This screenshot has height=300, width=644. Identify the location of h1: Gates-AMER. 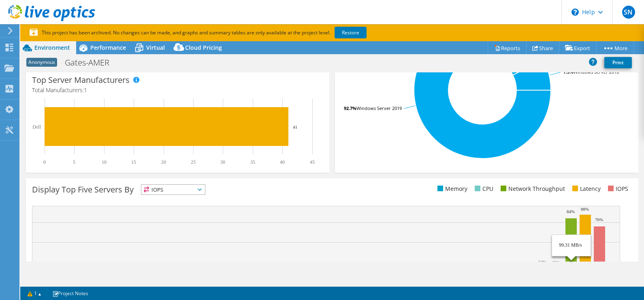
(91, 63).